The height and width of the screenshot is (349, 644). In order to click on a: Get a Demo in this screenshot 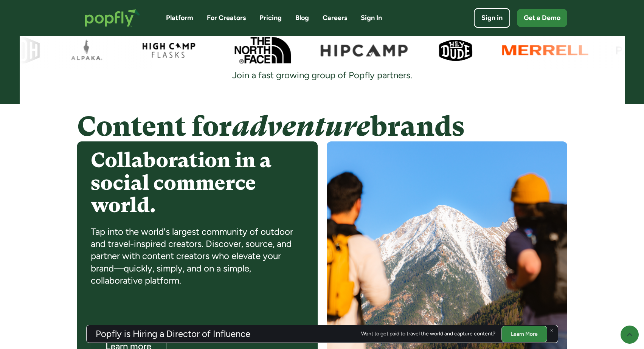, I will do `click(542, 18)`.